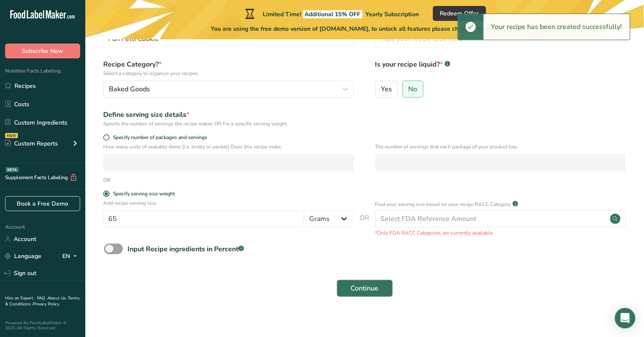 The image size is (644, 337). What do you see at coordinates (625, 318) in the screenshot?
I see `div: Open Intercom Messenger` at bounding box center [625, 318].